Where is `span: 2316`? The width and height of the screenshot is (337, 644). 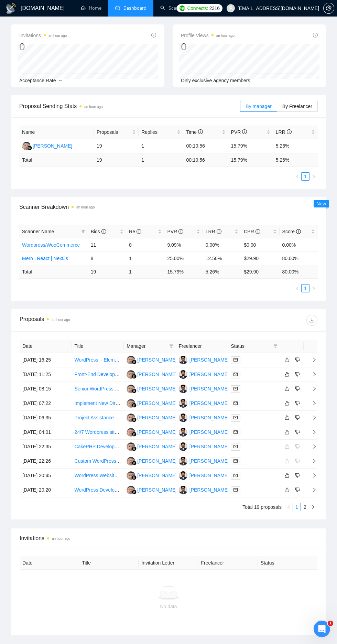
span: 2316 is located at coordinates (215, 8).